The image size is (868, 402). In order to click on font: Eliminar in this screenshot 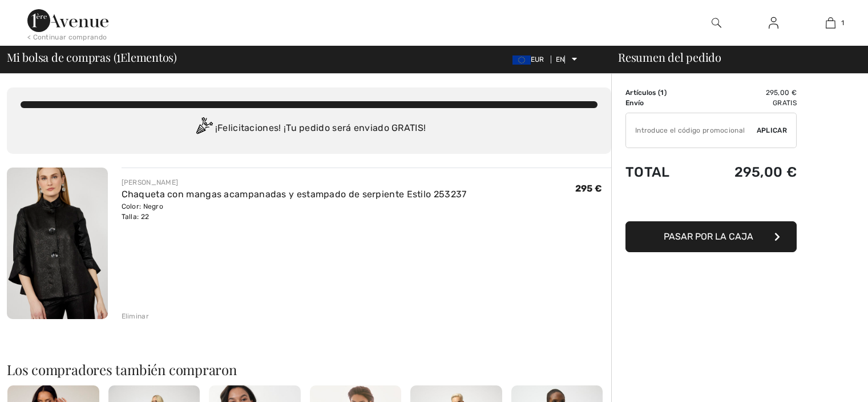, I will do `click(135, 316)`.